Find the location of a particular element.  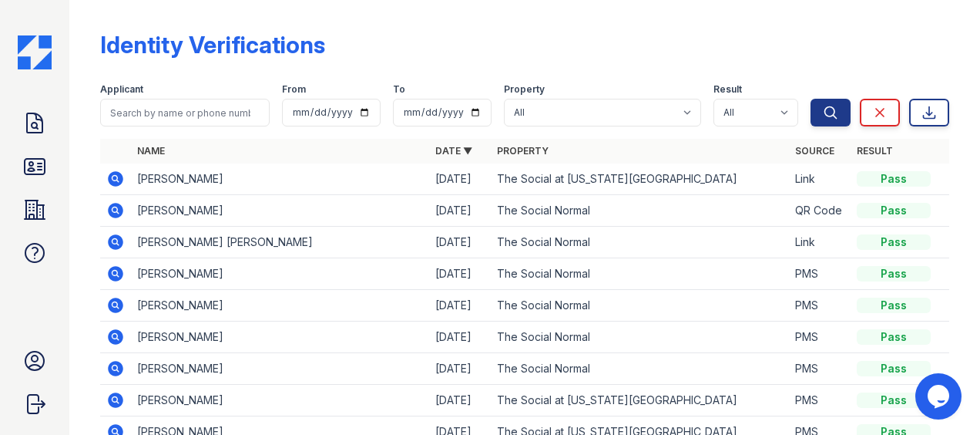

label: Result is located at coordinates (727, 90).